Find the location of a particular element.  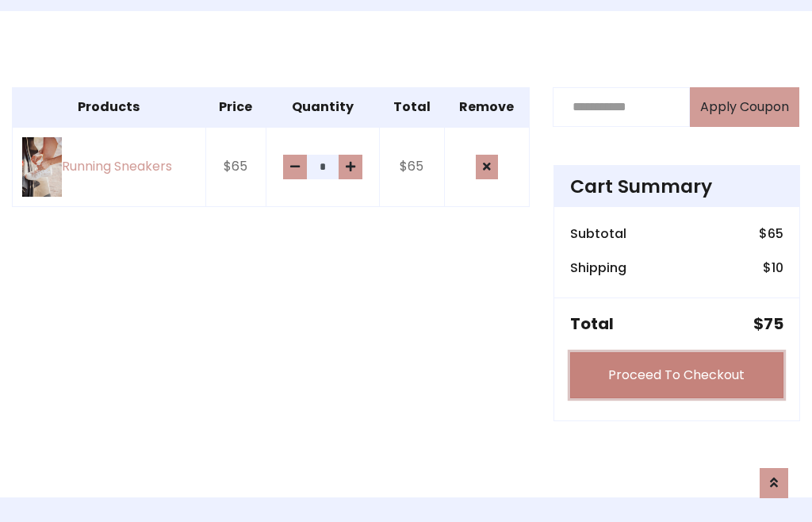

th: Total is located at coordinates (412, 107).